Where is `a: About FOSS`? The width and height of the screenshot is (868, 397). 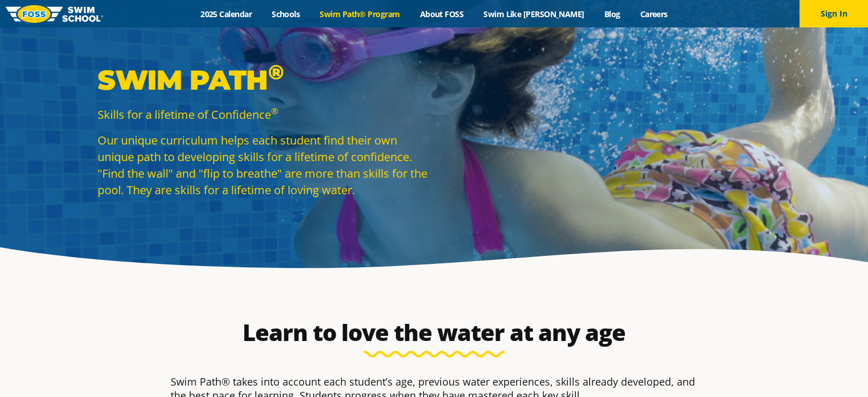
a: About FOSS is located at coordinates (442, 14).